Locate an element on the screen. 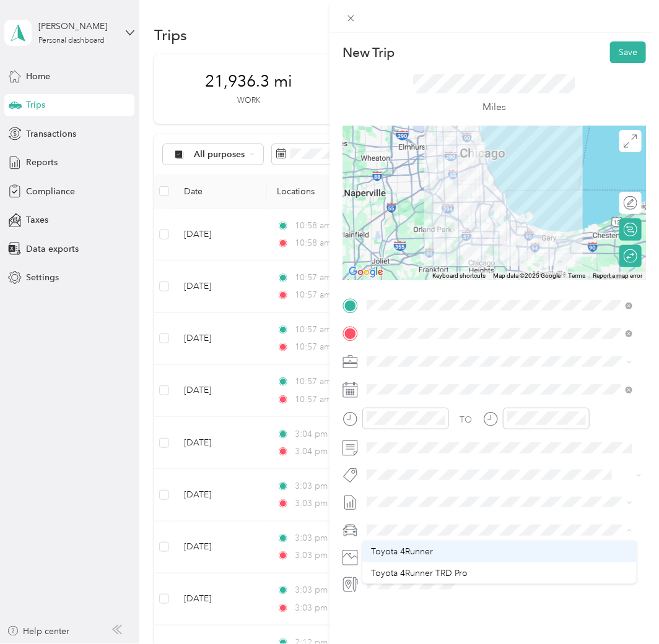 The height and width of the screenshot is (644, 659). p: Miles is located at coordinates (494, 107).